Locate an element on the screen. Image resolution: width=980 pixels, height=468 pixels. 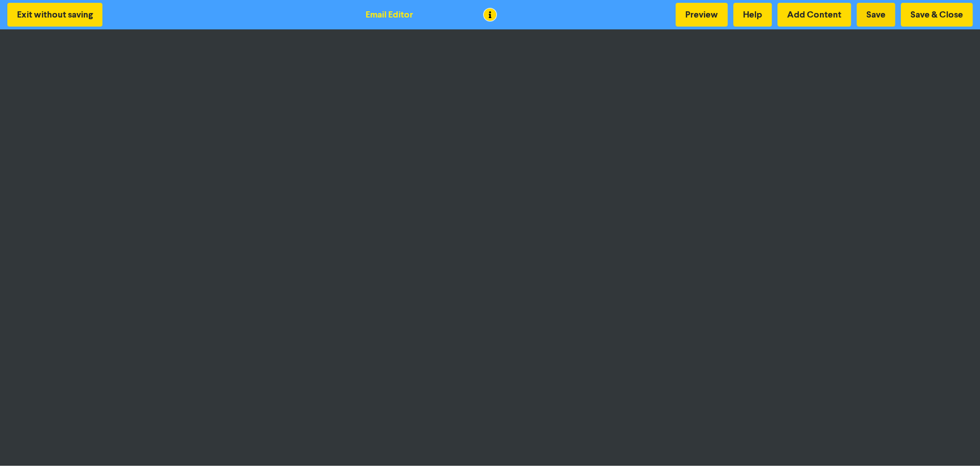
button: Save & Close is located at coordinates (936, 14).